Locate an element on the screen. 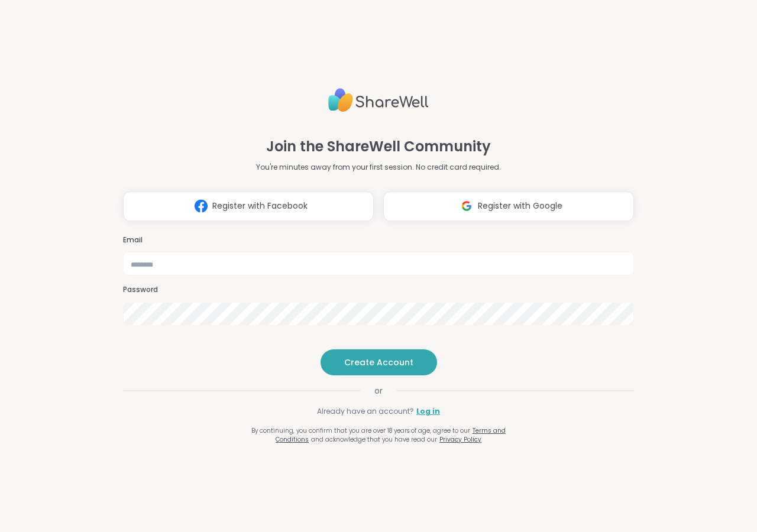 This screenshot has width=757, height=532. span: or is located at coordinates (378, 391).